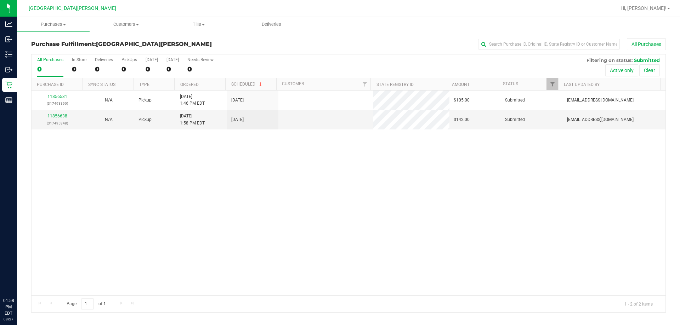 The width and height of the screenshot is (680, 325). I want to click on span: Purchases, so click(53, 24).